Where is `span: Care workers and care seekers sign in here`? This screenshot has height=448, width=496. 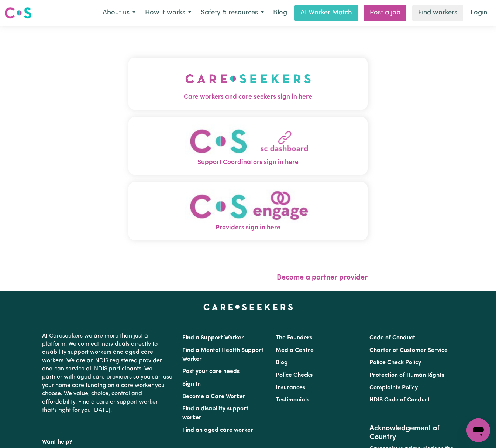 span: Care workers and care seekers sign in here is located at coordinates (248, 97).